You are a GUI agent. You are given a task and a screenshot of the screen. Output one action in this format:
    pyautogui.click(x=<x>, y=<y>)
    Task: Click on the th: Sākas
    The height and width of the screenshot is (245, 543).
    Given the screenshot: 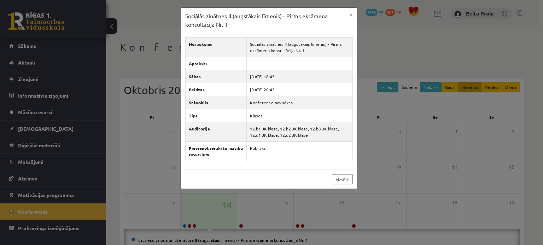 What is the action you would take?
    pyautogui.click(x=216, y=77)
    